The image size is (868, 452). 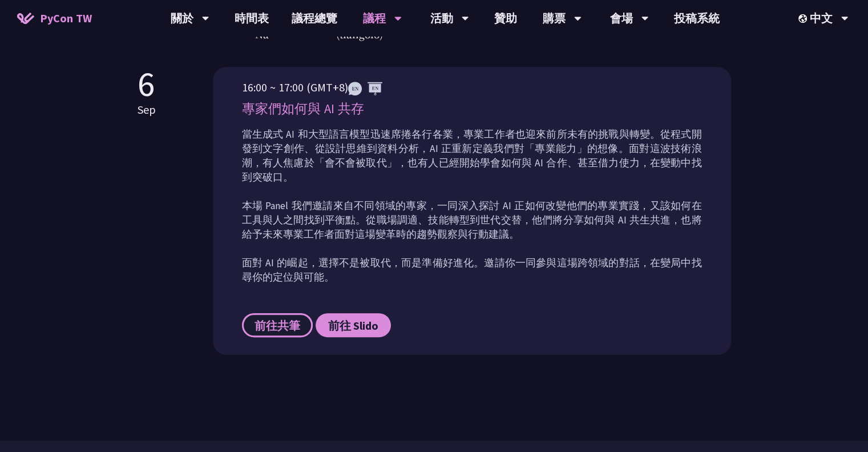 I want to click on p: 16:00 ~ 17:00 (GMT+8), so click(x=471, y=87).